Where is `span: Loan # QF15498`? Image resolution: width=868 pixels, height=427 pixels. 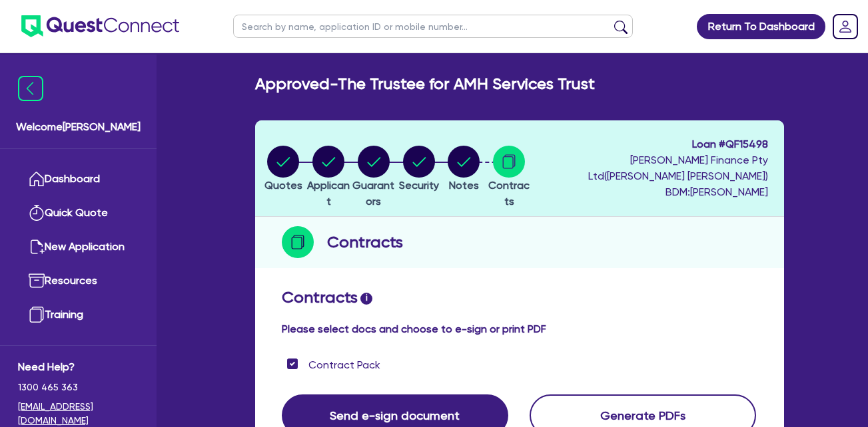
span: Loan # QF15498 is located at coordinates (650, 144).